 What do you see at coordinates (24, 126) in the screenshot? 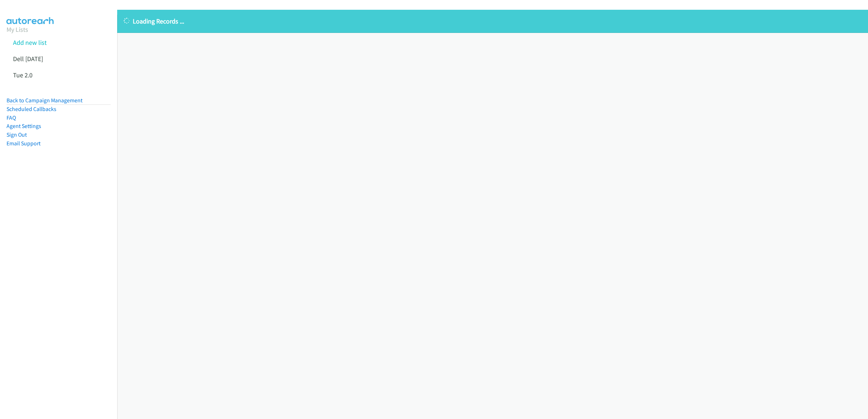
I see `a: Agent Settings` at bounding box center [24, 126].